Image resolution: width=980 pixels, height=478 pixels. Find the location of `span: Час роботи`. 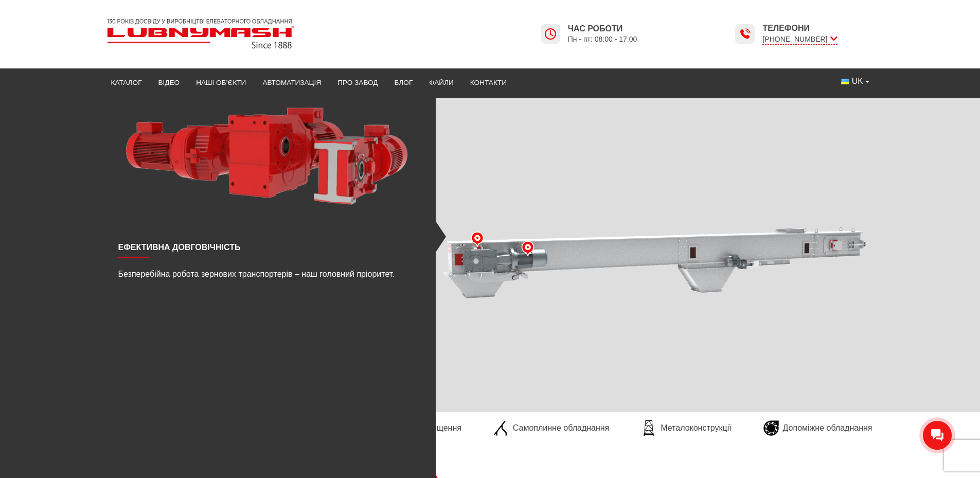

span: Час роботи is located at coordinates (602, 29).